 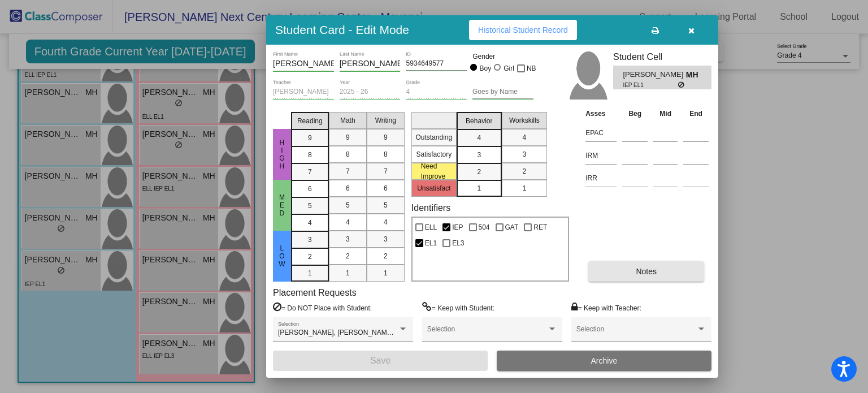 I want to click on input: goes by name, so click(x=503, y=92).